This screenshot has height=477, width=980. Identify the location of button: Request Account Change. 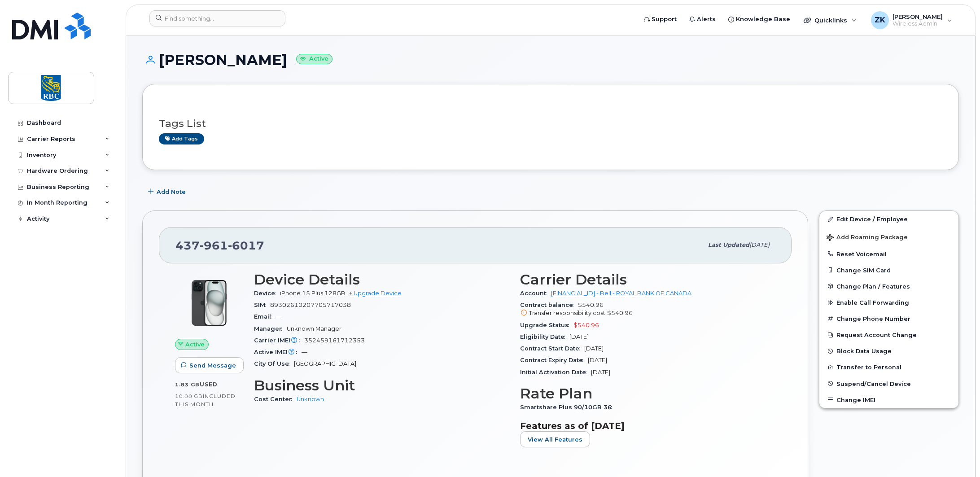
(888, 335).